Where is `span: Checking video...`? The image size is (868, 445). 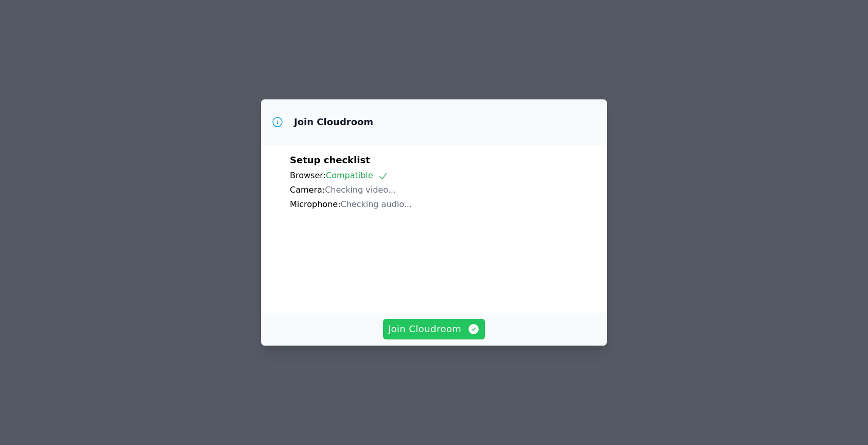
span: Checking video... is located at coordinates (360, 190).